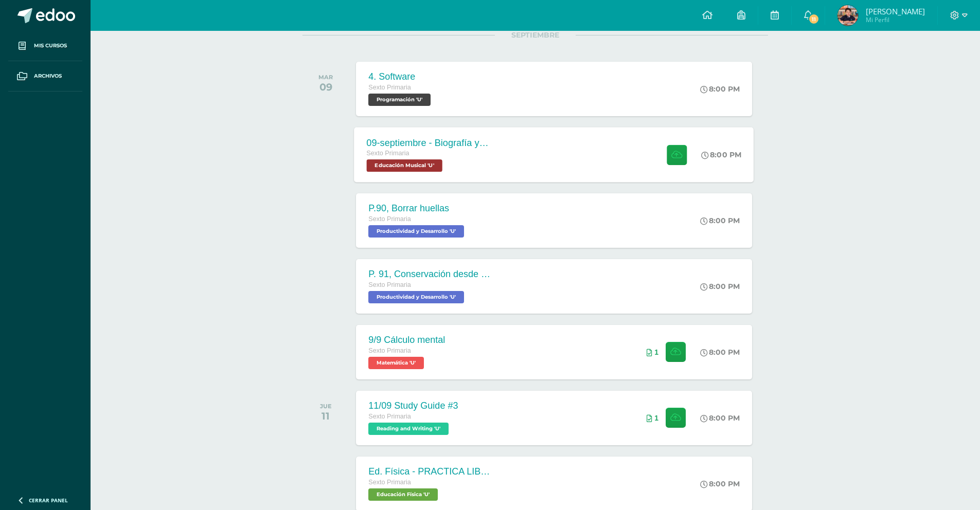  I want to click on span: 11, so click(814, 19).